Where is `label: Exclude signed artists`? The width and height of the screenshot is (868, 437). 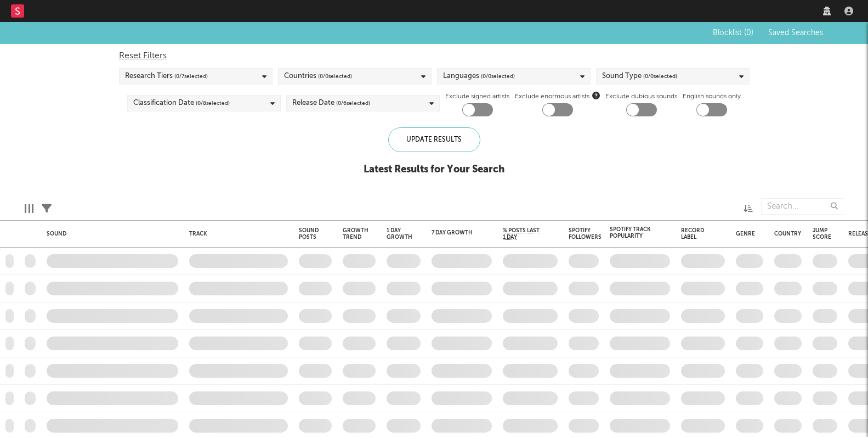 label: Exclude signed artists is located at coordinates (477, 96).